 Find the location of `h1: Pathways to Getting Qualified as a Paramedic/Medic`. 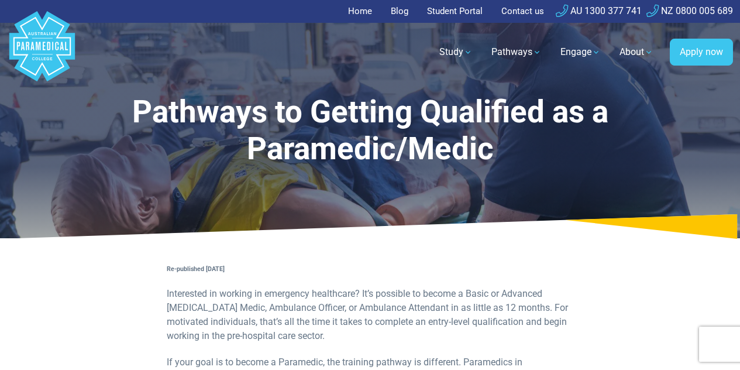

h1: Pathways to Getting Qualified as a Paramedic/Medic is located at coordinates (370, 130).